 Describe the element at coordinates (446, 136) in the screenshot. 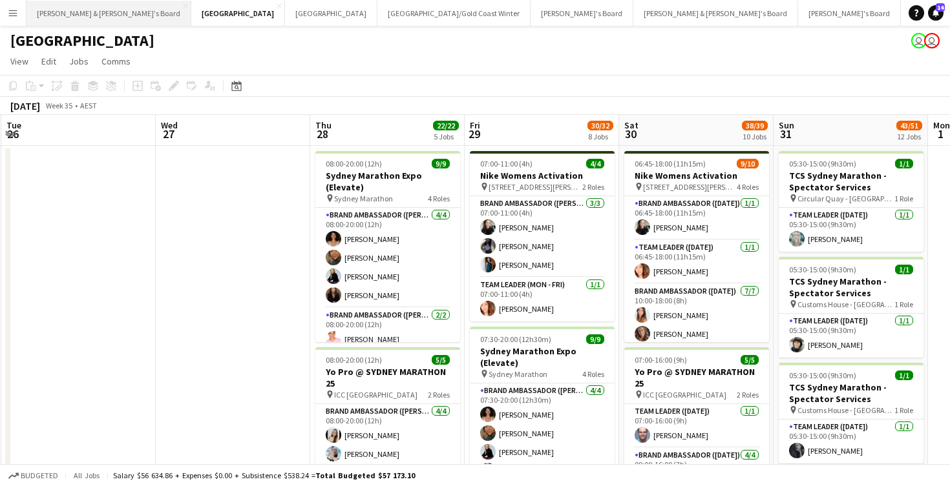

I see `div: 5 Jobs` at that location.